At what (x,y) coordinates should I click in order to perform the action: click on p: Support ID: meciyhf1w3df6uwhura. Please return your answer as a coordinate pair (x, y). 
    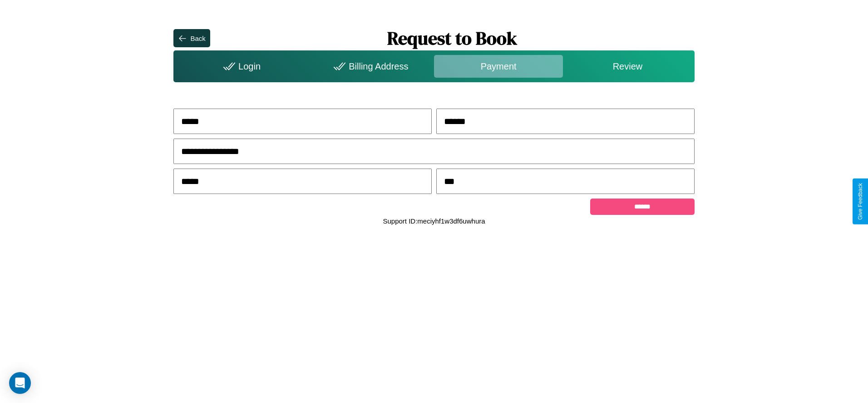
    Looking at the image, I should click on (433, 221).